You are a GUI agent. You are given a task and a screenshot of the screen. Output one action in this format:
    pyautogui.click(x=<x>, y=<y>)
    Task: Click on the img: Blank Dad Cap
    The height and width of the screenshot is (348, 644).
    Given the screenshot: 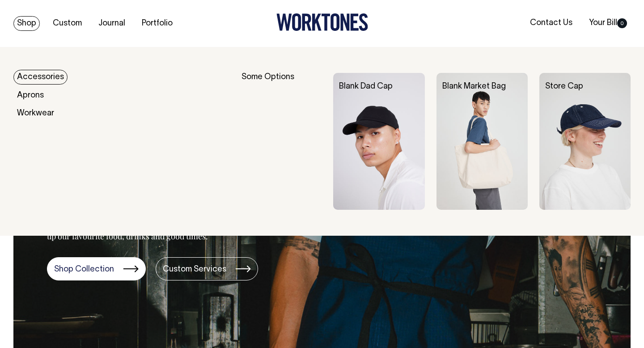 What is the action you would take?
    pyautogui.click(x=378, y=141)
    